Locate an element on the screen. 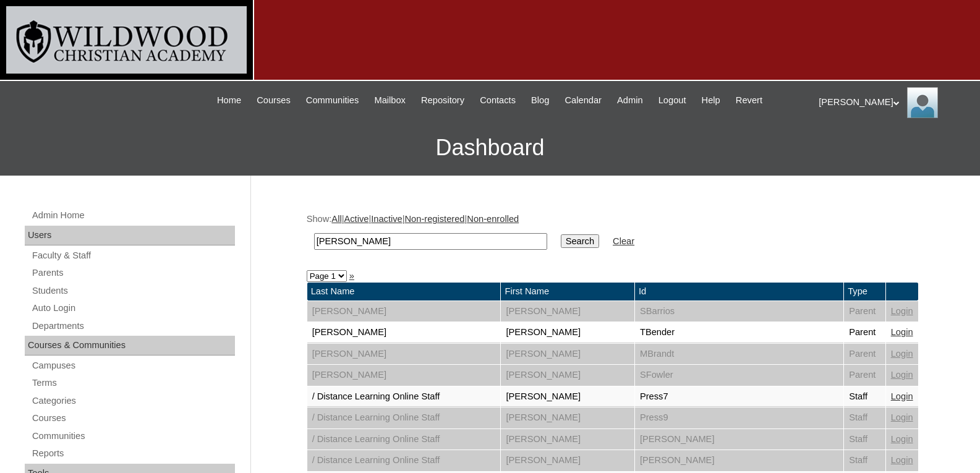  a: Categories is located at coordinates (133, 401).